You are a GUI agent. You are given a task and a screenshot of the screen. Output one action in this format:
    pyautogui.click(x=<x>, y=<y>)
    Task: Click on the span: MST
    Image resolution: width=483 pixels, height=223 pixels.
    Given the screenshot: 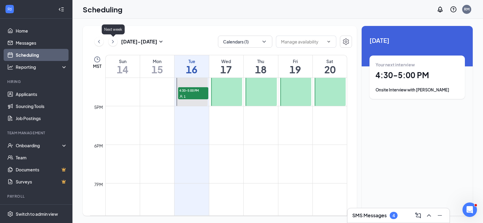 What is the action you would take?
    pyautogui.click(x=97, y=66)
    